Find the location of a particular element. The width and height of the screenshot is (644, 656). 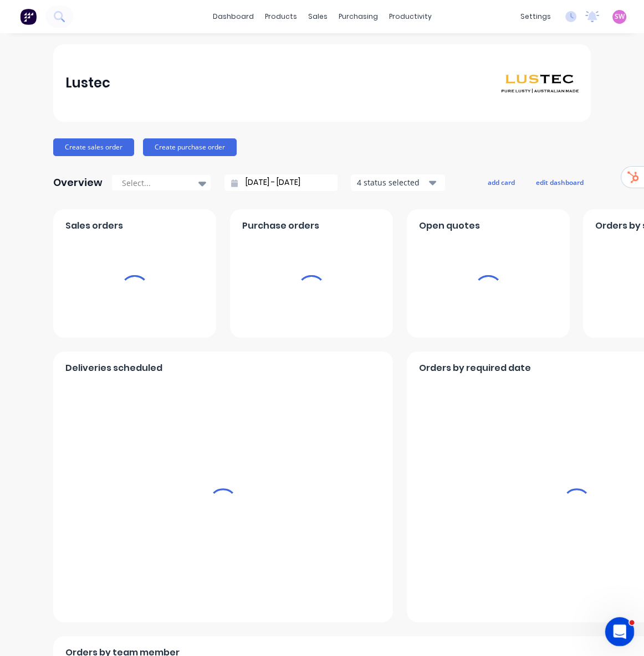

div: sales is located at coordinates (317, 17).